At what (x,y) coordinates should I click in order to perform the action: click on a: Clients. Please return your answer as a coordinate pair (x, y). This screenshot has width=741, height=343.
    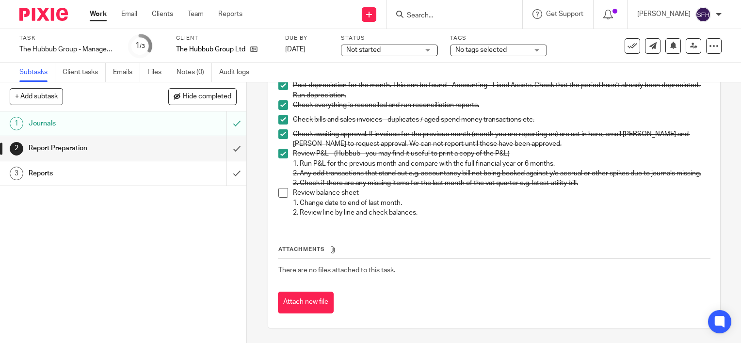
    Looking at the image, I should click on (162, 14).